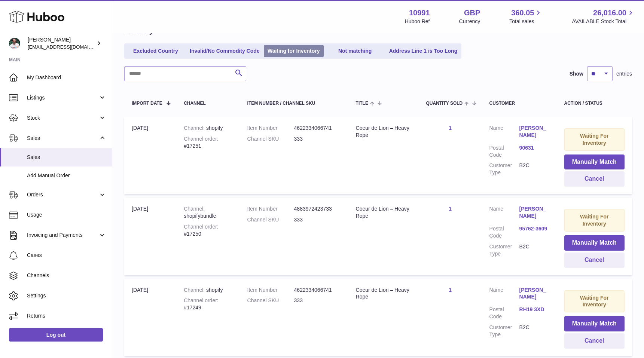 The width and height of the screenshot is (644, 358). What do you see at coordinates (472, 13) in the screenshot?
I see `strong: GBP` at bounding box center [472, 13].